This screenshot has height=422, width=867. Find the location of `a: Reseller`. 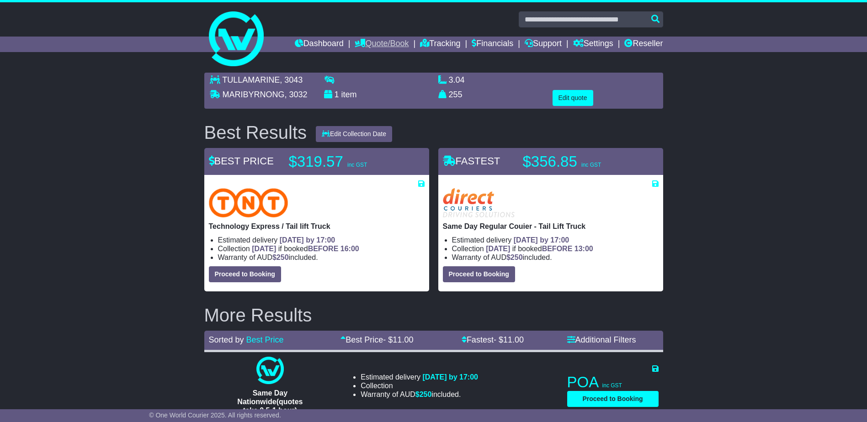

a: Reseller is located at coordinates (643, 44).